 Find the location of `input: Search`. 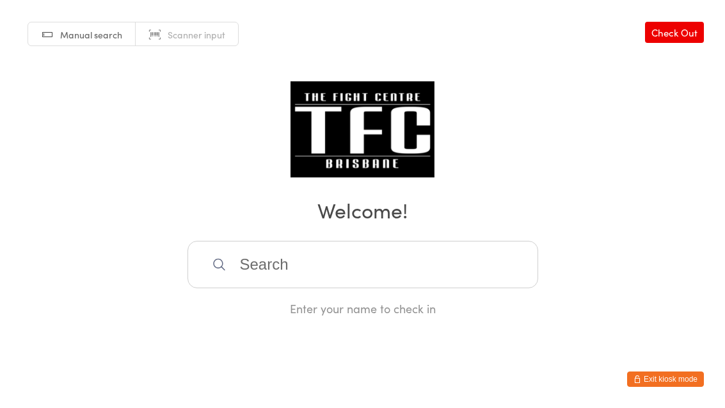

input: Search is located at coordinates (363, 264).